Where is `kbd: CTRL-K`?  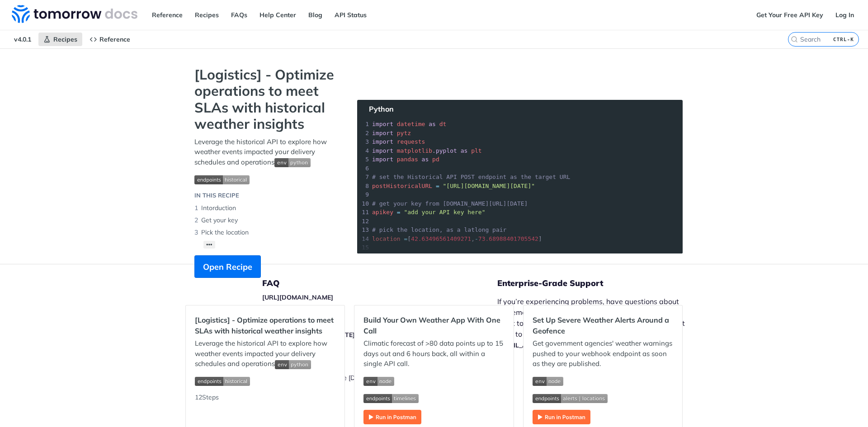 kbd: CTRL-K is located at coordinates (843, 40).